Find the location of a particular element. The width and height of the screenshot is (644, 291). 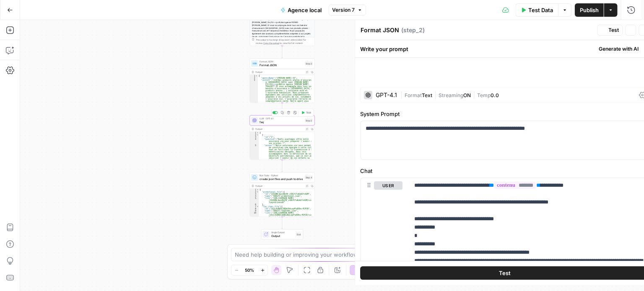

span: 50% is located at coordinates (250, 270).